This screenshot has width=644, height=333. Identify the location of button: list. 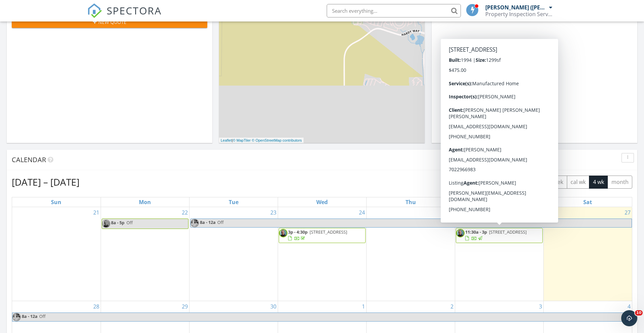
(523, 182).